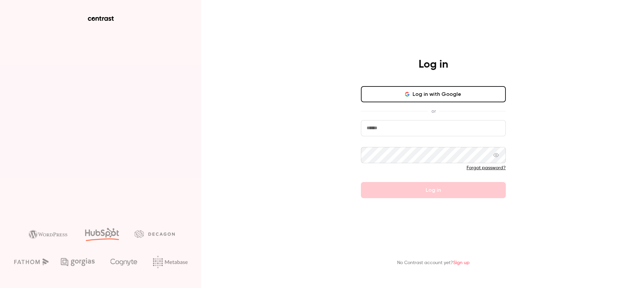 Image resolution: width=644 pixels, height=288 pixels. What do you see at coordinates (434, 262) in the screenshot?
I see `p: No Contrast account yet?` at bounding box center [434, 262].